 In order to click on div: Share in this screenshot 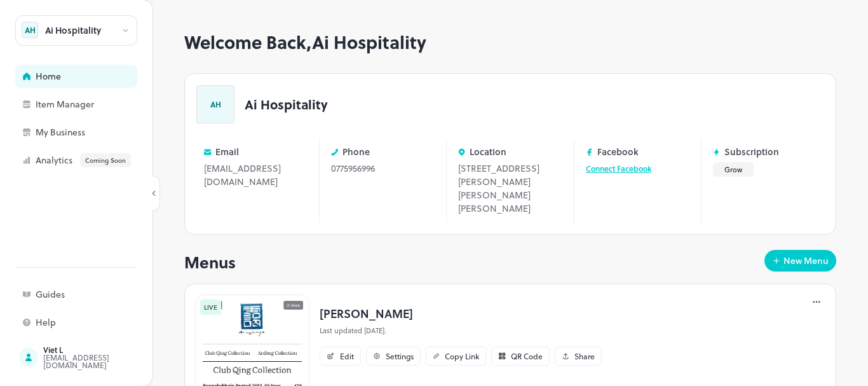, I will do `click(585, 357)`.